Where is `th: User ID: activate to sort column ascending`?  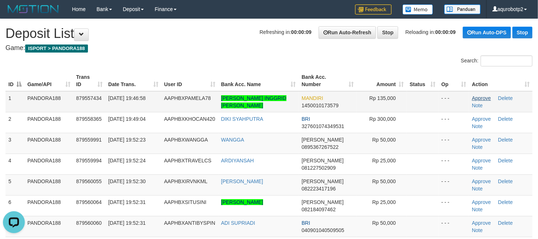
th: User ID: activate to sort column ascending is located at coordinates (190, 81).